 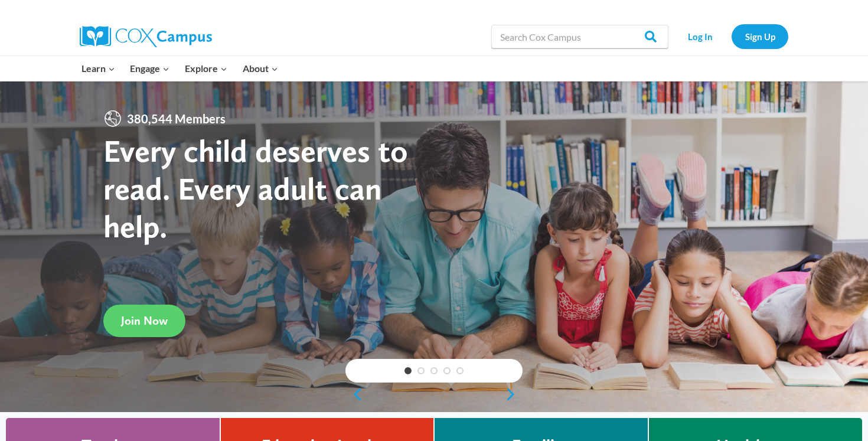 What do you see at coordinates (731, 36) in the screenshot?
I see `nav: Secondary Navigation` at bounding box center [731, 36].